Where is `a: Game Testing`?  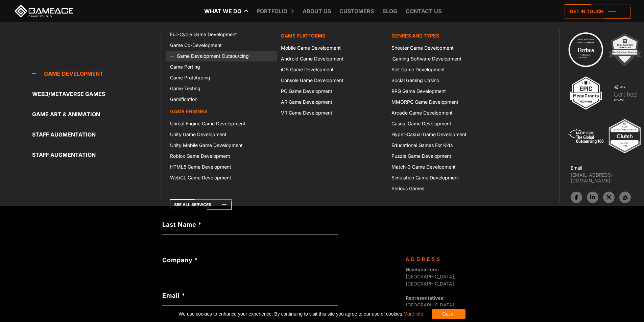
a: Game Testing is located at coordinates (221, 89).